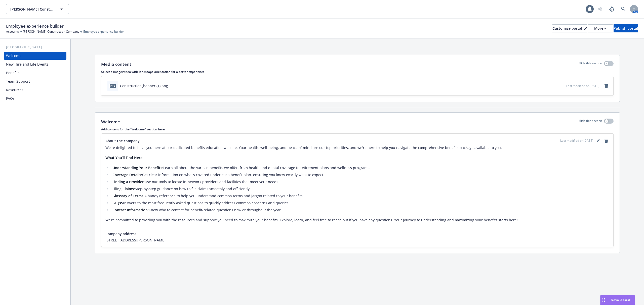  I want to click on div: Team Support, so click(18, 82).